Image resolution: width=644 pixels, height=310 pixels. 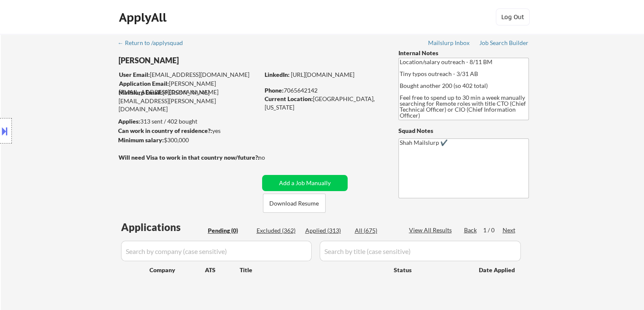 I want to click on div: 1 / 0, so click(x=493, y=230).